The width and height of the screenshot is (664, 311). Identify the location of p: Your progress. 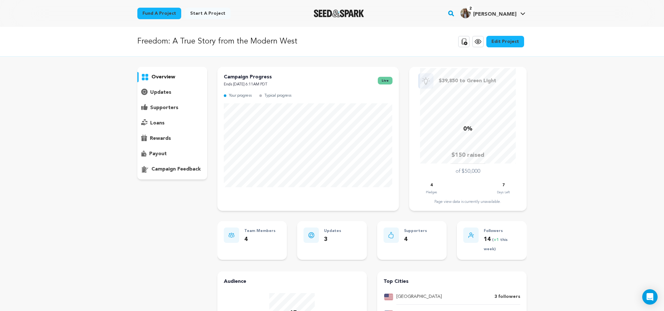
(240, 96).